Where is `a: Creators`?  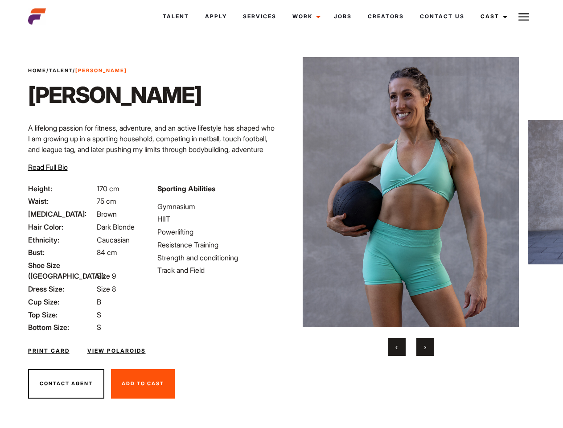 a: Creators is located at coordinates (386, 16).